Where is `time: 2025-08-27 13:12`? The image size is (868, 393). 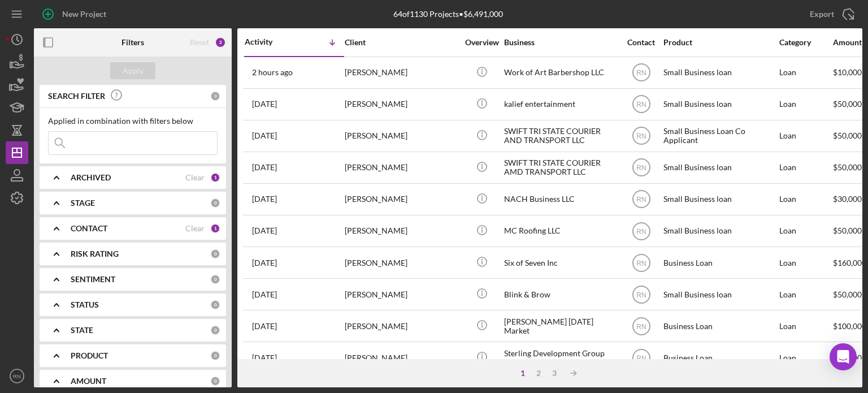
time: 2025-08-27 13:12 is located at coordinates (273, 72).